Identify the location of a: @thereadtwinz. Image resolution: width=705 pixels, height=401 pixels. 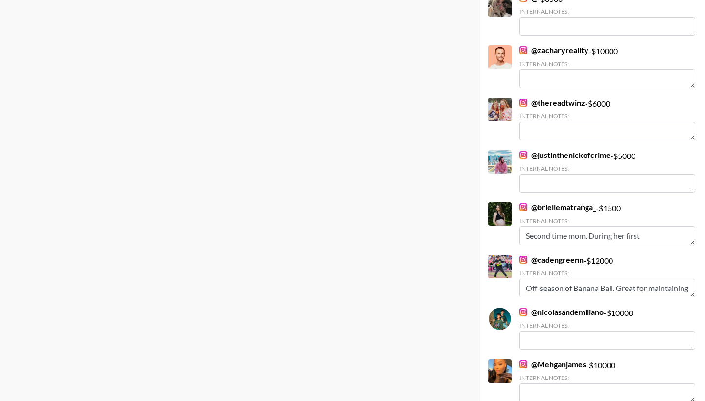
(552, 103).